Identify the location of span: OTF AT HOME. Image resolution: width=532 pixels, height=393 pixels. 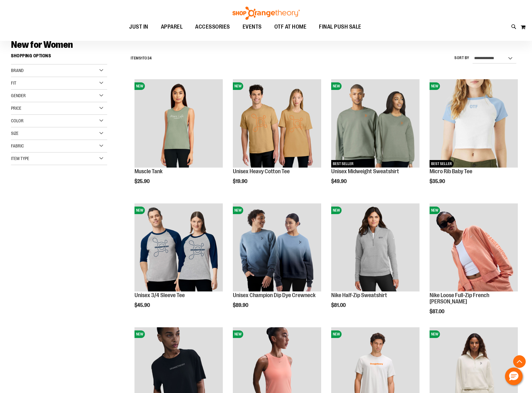
(290, 27).